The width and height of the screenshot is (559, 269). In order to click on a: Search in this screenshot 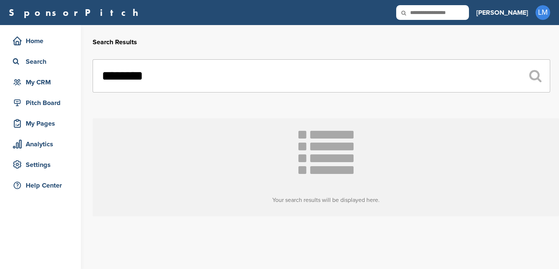, I will do `click(40, 61)`.